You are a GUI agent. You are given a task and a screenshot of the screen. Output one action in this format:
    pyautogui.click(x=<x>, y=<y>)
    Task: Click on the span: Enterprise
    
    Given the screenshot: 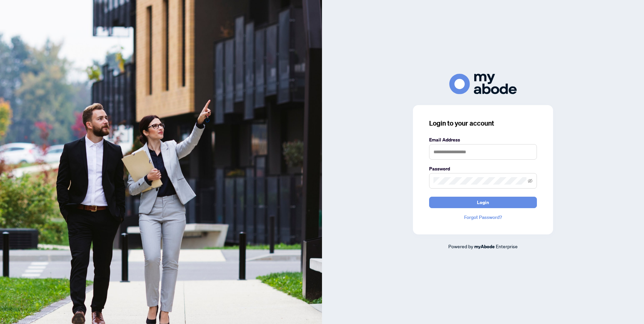 What is the action you would take?
    pyautogui.click(x=507, y=247)
    